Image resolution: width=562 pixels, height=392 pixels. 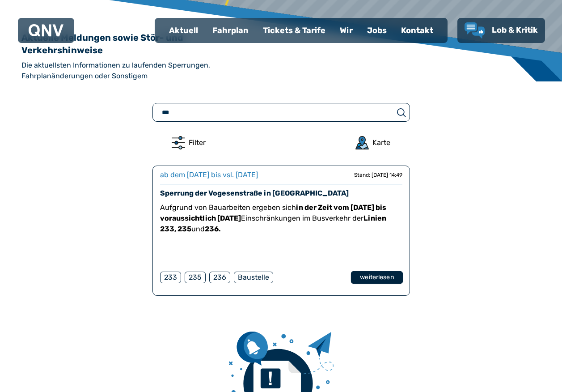 I want to click on a: Wir, so click(x=346, y=31).